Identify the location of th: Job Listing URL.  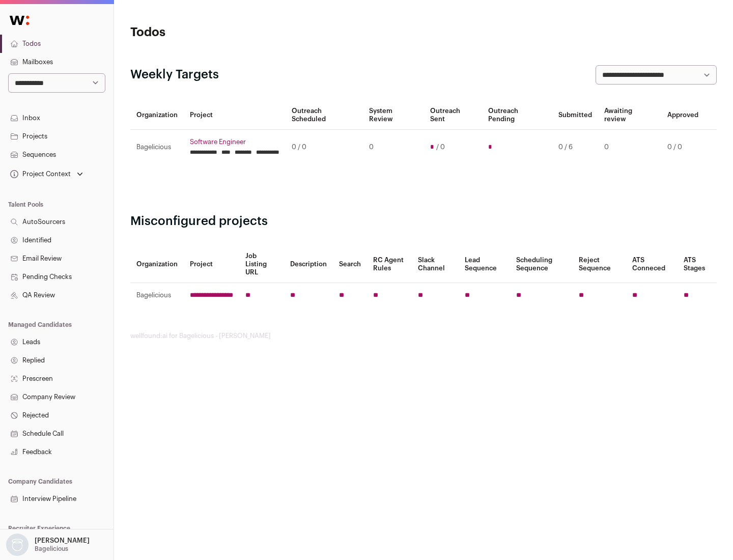
(261, 264).